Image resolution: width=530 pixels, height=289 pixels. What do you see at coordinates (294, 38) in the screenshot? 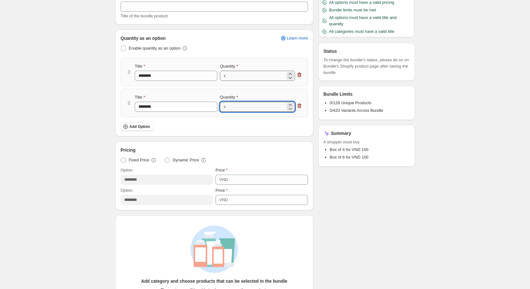
I see `a: Learn more` at bounding box center [294, 38].